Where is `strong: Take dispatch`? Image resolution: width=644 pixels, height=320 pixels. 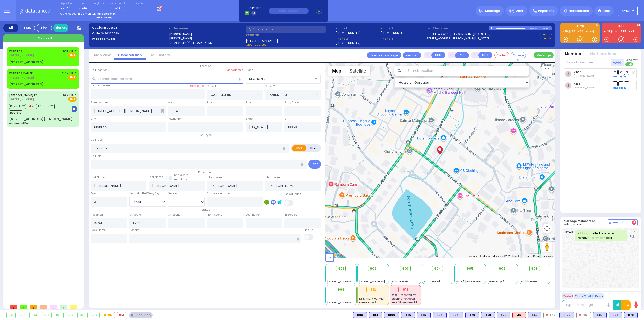 strong: Take dispatch is located at coordinates (106, 14).